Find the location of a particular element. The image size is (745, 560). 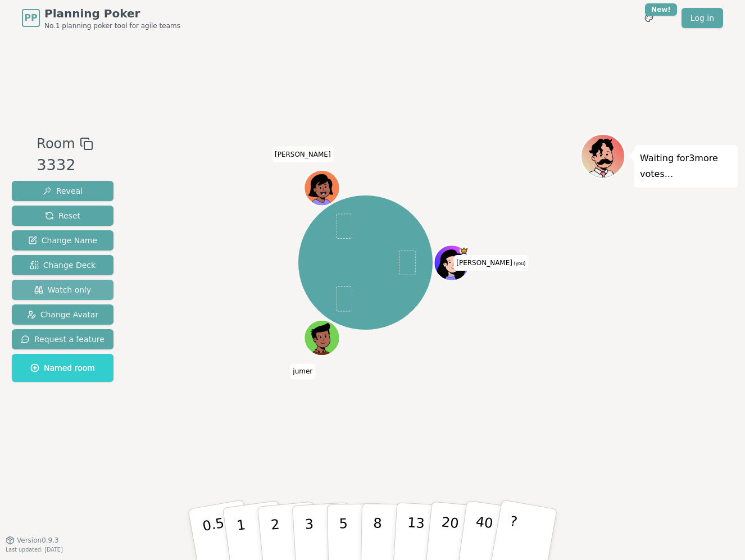

button: Change Deck is located at coordinates (62, 265).